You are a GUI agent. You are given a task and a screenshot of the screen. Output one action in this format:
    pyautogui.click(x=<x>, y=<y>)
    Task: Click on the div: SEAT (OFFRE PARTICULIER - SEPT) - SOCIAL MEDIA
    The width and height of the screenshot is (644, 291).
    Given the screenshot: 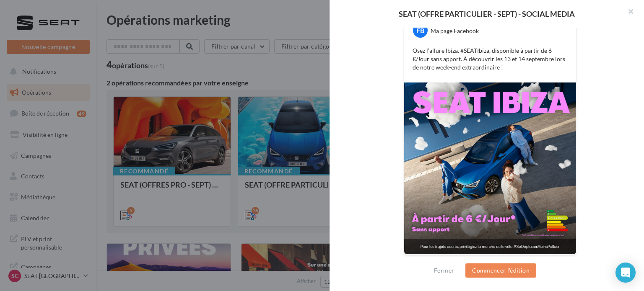 What is the action you would take?
    pyautogui.click(x=487, y=14)
    